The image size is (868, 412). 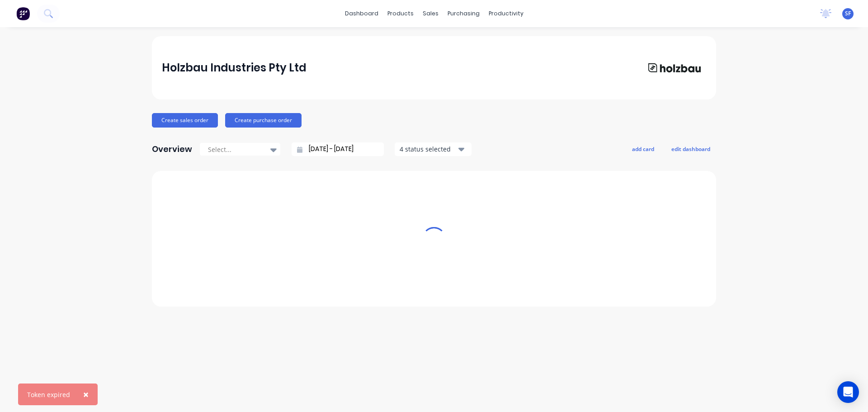 What do you see at coordinates (433, 149) in the screenshot?
I see `button: 4 status selected` at bounding box center [433, 149].